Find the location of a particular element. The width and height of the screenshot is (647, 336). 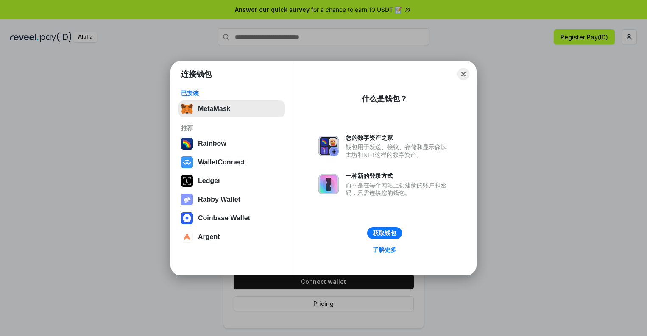

div: 推荐 is located at coordinates (232, 128).